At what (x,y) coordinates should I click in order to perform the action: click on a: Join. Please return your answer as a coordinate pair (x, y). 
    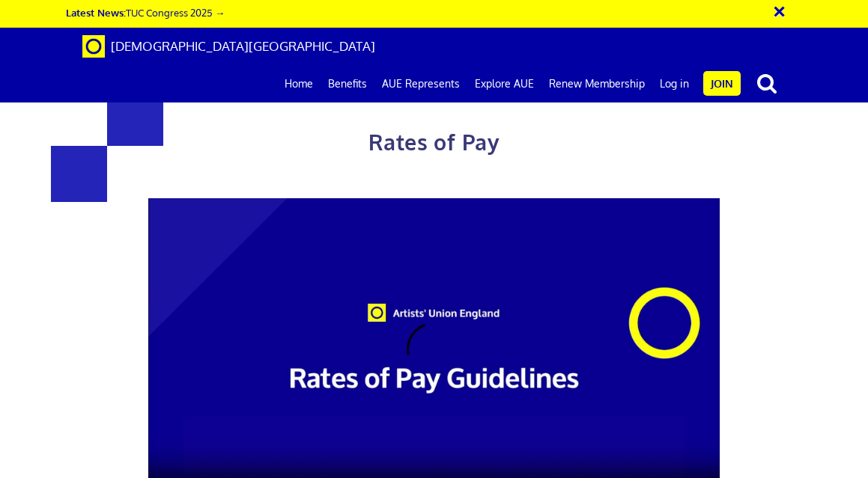
    Looking at the image, I should click on (722, 83).